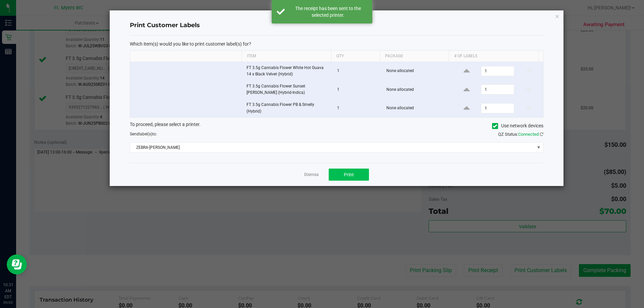 The image size is (644, 308). I want to click on th: # of labels, so click(493, 56).